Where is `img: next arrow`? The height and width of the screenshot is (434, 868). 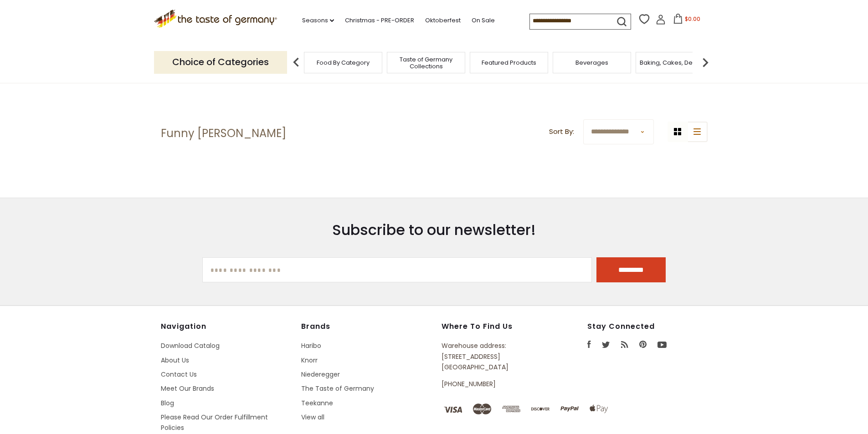 img: next arrow is located at coordinates (705, 63).